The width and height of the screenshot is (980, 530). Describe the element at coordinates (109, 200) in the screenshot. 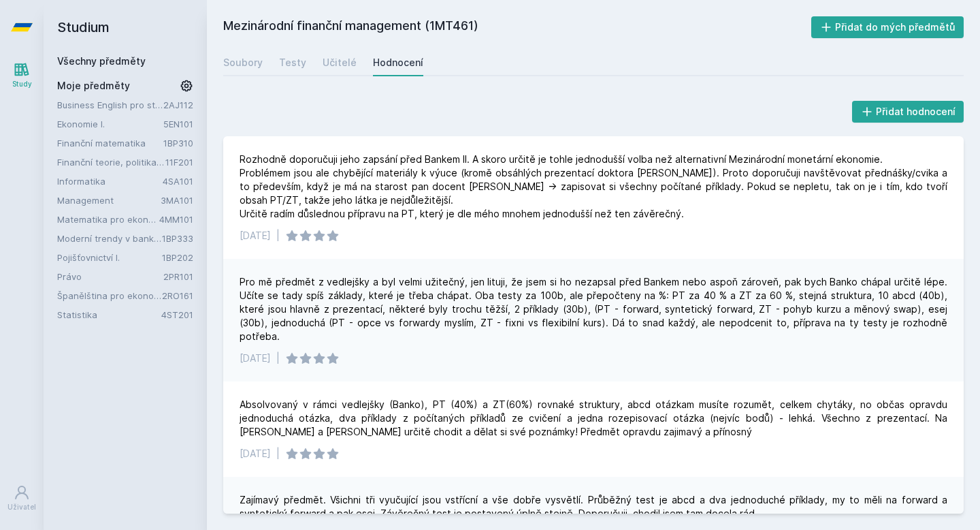

I see `a: Management` at that location.